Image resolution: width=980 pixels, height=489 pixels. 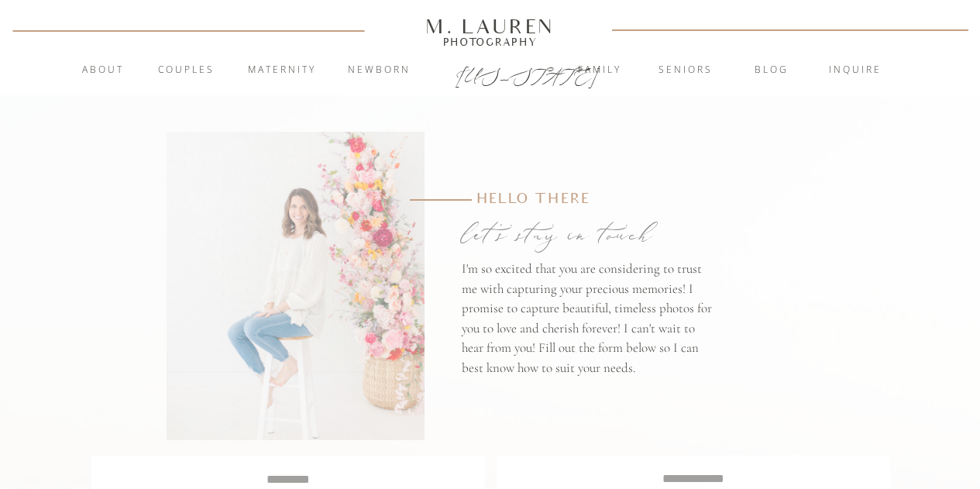 What do you see at coordinates (490, 42) in the screenshot?
I see `a: Photography` at bounding box center [490, 42].